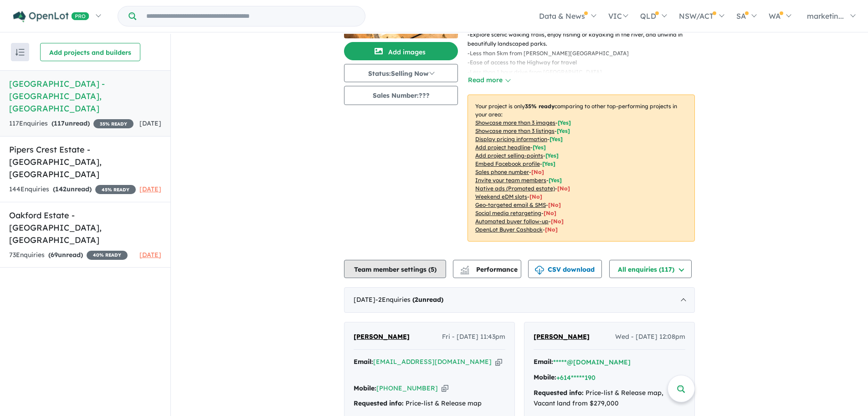  Describe the element at coordinates (825, 16) in the screenshot. I see `span: marketin...` at that location.